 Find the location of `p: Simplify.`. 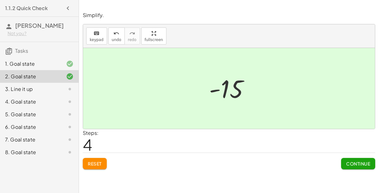

p: Simplify. is located at coordinates (229, 15).